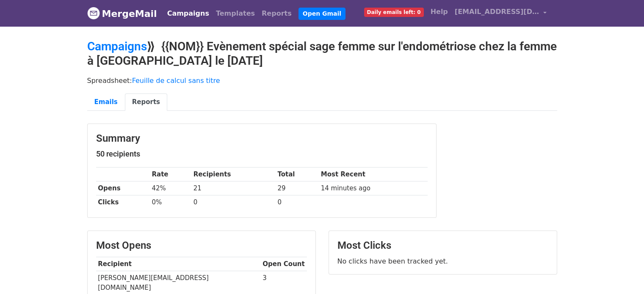 Image resolution: width=644 pixels, height=294 pixels. I want to click on img: MergeMail logo, so click(94, 13).